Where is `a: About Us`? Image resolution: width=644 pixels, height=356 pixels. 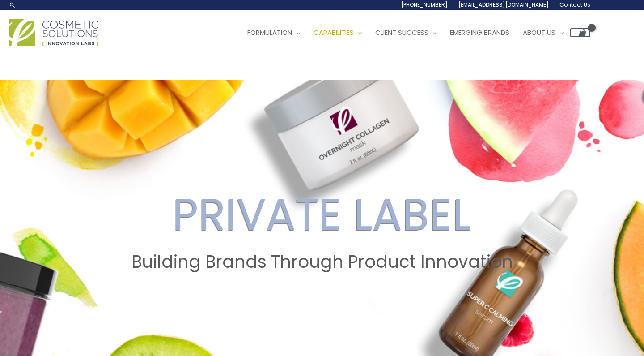
a: About Us is located at coordinates (543, 33).